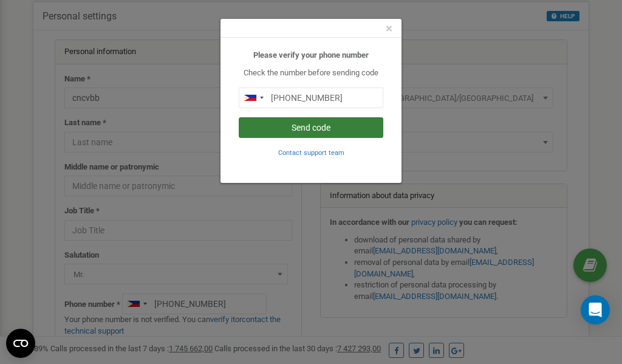 The width and height of the screenshot is (622, 364). What do you see at coordinates (311, 153) in the screenshot?
I see `small: Contact support team` at bounding box center [311, 153].